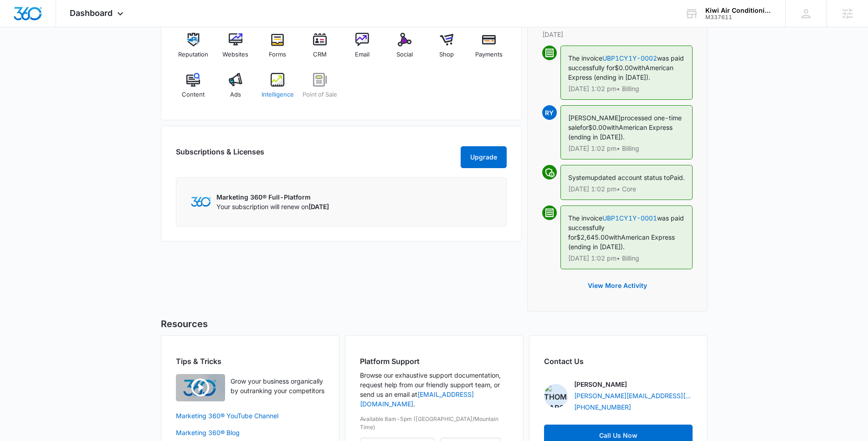 The width and height of the screenshot is (868, 441). I want to click on span: $2,645.00, so click(592, 236).